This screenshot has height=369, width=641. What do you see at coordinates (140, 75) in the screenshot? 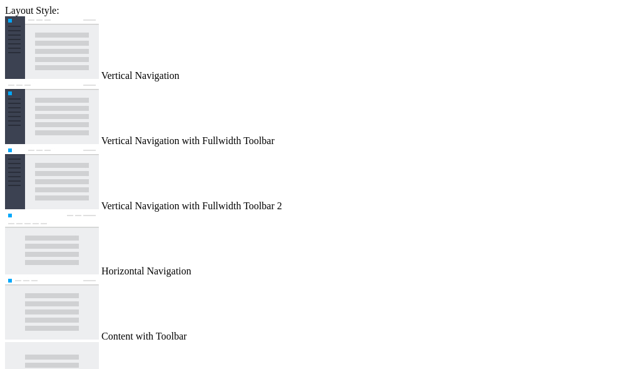
I see `span: Vertical Navigation` at bounding box center [140, 75].